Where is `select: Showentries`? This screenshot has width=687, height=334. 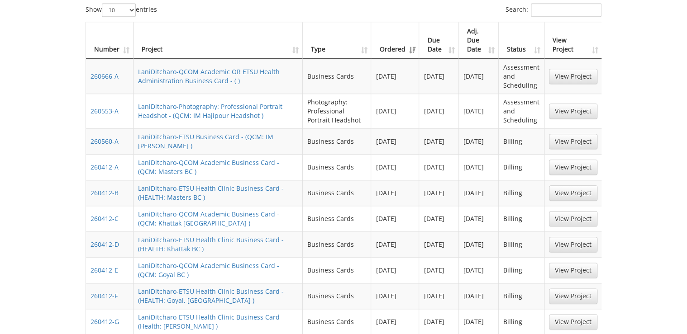
select: Showentries is located at coordinates (119, 10).